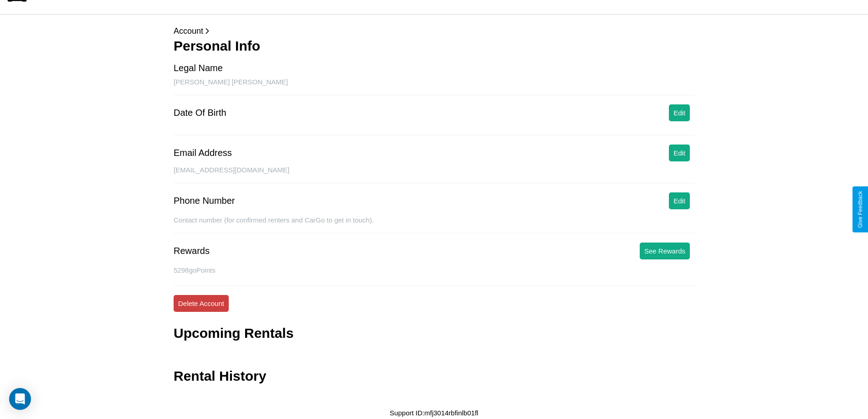  Describe the element at coordinates (201, 303) in the screenshot. I see `button: Delete Account` at that location.